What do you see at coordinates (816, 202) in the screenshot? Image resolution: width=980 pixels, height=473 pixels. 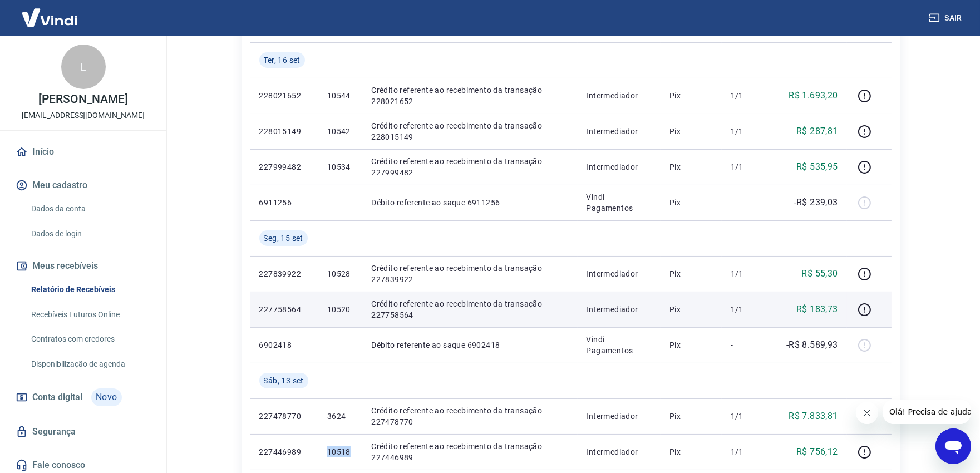 I see `p: -R$ 239,03` at bounding box center [816, 202].